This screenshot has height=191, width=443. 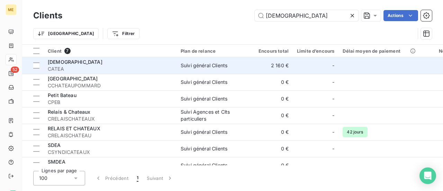 I want to click on span: RELAIS ET CHATEAUX, so click(x=74, y=128).